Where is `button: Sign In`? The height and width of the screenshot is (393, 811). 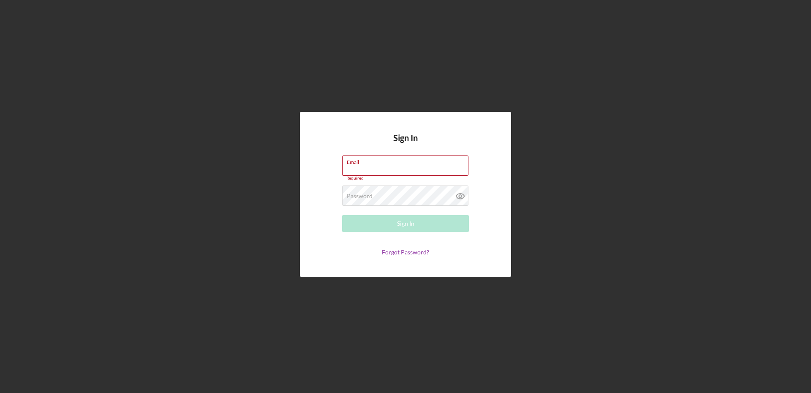 button: Sign In is located at coordinates (406, 223).